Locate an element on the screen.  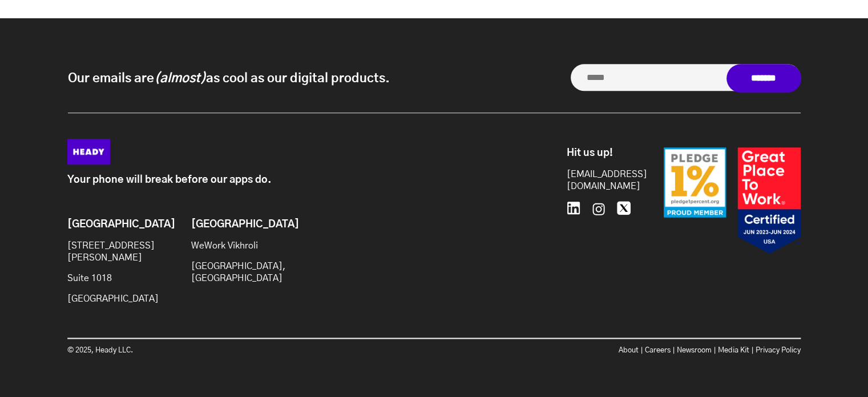
a: Media Kit is located at coordinates (733, 350).